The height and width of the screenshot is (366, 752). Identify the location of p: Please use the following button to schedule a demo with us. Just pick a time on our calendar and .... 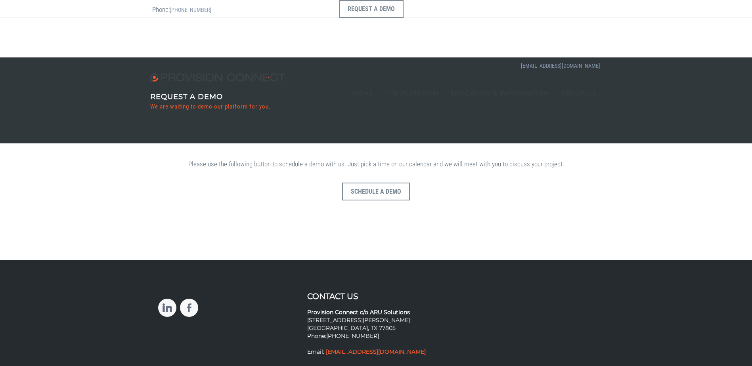
(376, 164).